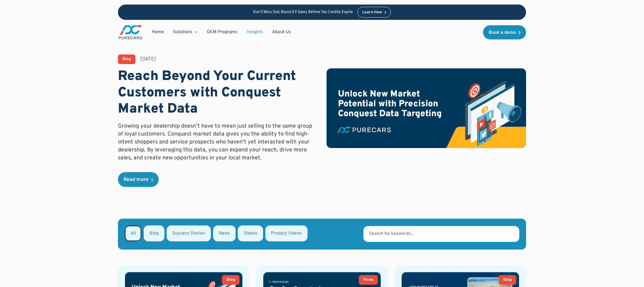 This screenshot has width=644, height=287. What do you see at coordinates (222, 32) in the screenshot?
I see `a: OEM Programs` at bounding box center [222, 32].